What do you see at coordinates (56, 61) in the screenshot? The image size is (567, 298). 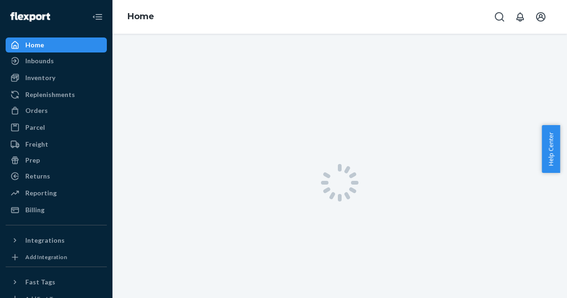 I see `a: Inbounds` at bounding box center [56, 61].